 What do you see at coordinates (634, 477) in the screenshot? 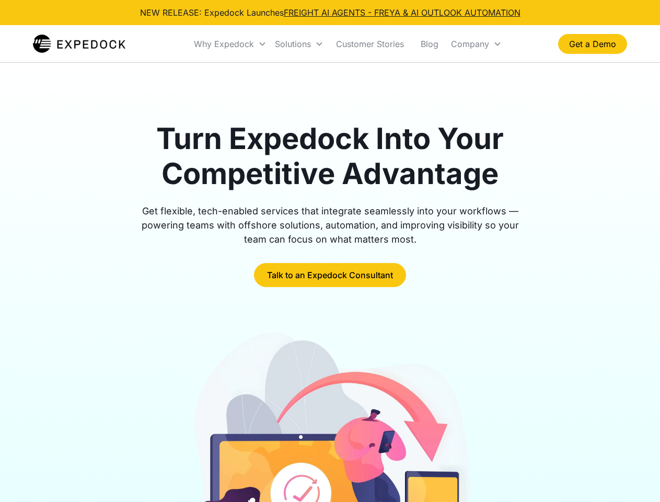
I see `div: Chat Widget` at bounding box center [634, 477].